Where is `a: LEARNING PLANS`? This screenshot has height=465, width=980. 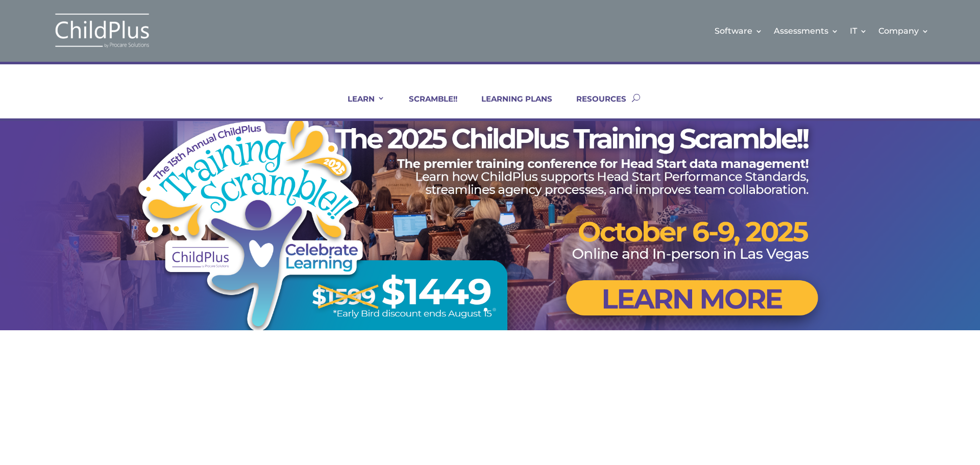
a: LEARNING PLANS is located at coordinates (510, 106).